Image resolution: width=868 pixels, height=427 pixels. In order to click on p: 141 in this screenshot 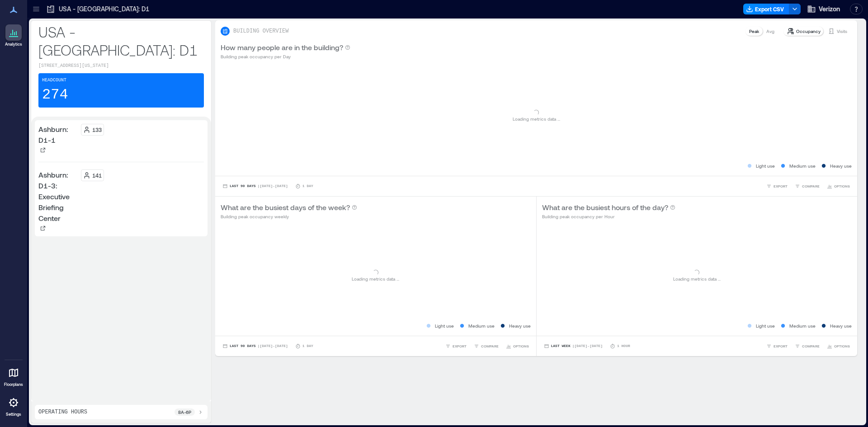, I will do `click(97, 176)`.